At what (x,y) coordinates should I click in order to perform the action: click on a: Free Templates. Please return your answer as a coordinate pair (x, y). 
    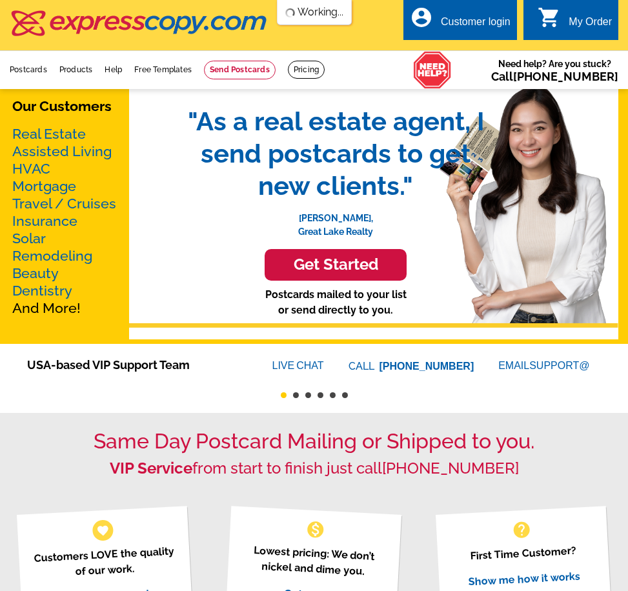
    Looking at the image, I should click on (163, 70).